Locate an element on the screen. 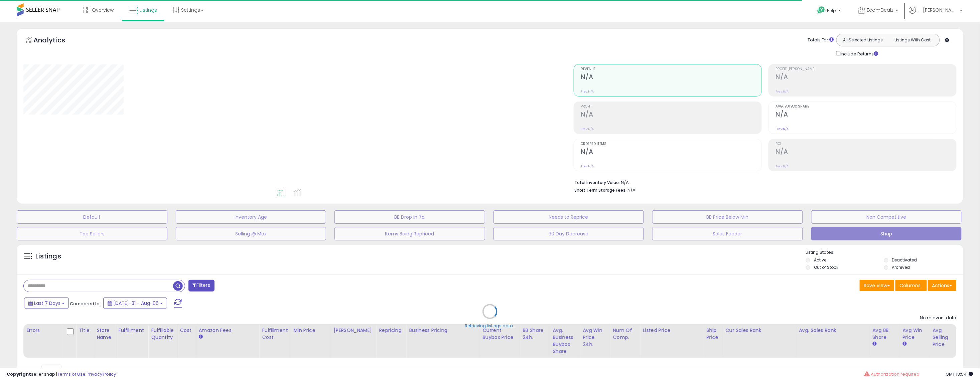  div: Include Returns is located at coordinates (859, 53).